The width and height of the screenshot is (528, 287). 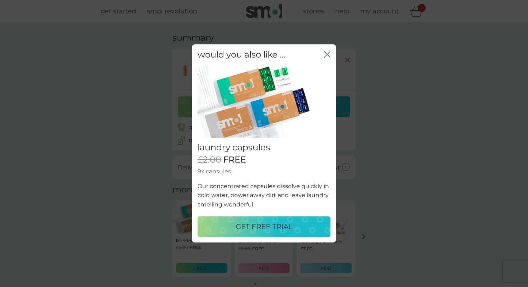 I want to click on button: close, so click(x=327, y=55).